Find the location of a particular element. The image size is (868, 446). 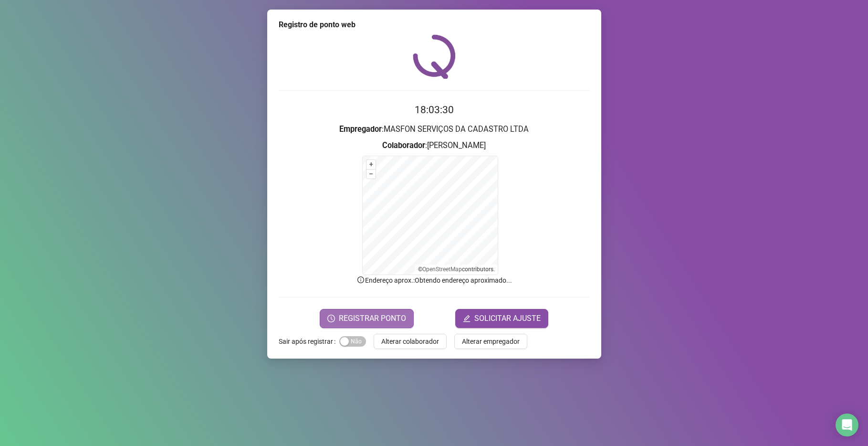

label: Sair após registrar is located at coordinates (309, 342).